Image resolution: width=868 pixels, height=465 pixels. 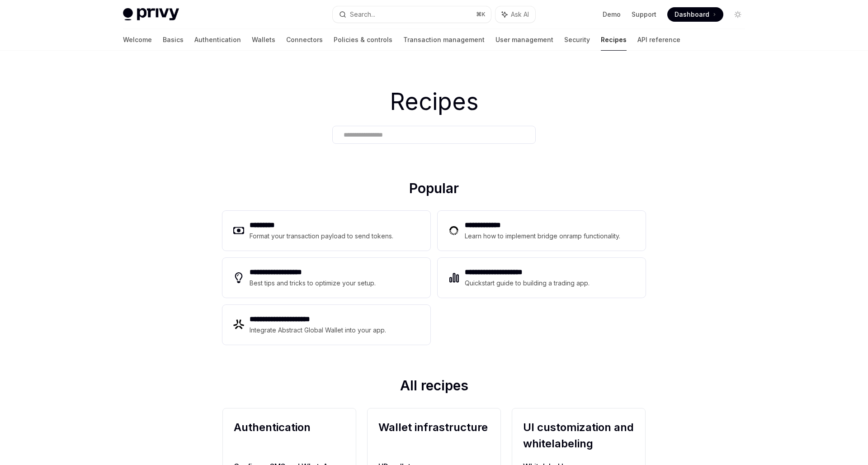 I want to click on div: Best tips and tricks to optimize your setup., so click(x=313, y=283).